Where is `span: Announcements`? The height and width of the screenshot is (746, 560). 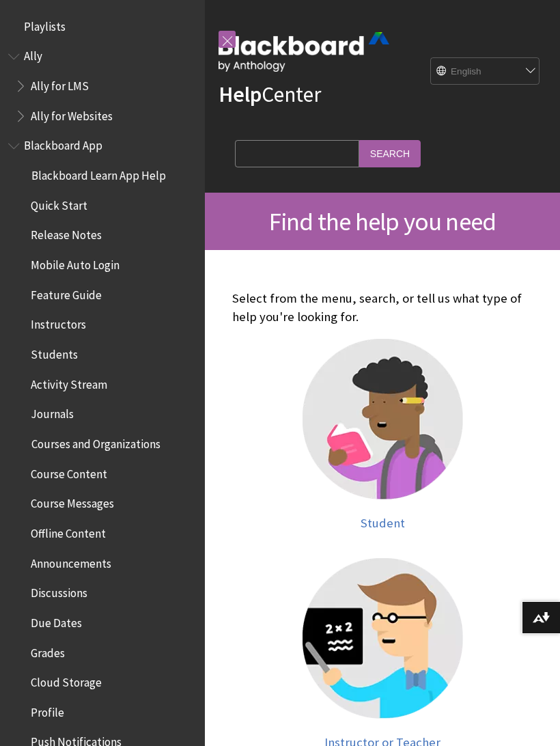 span: Announcements is located at coordinates (71, 561).